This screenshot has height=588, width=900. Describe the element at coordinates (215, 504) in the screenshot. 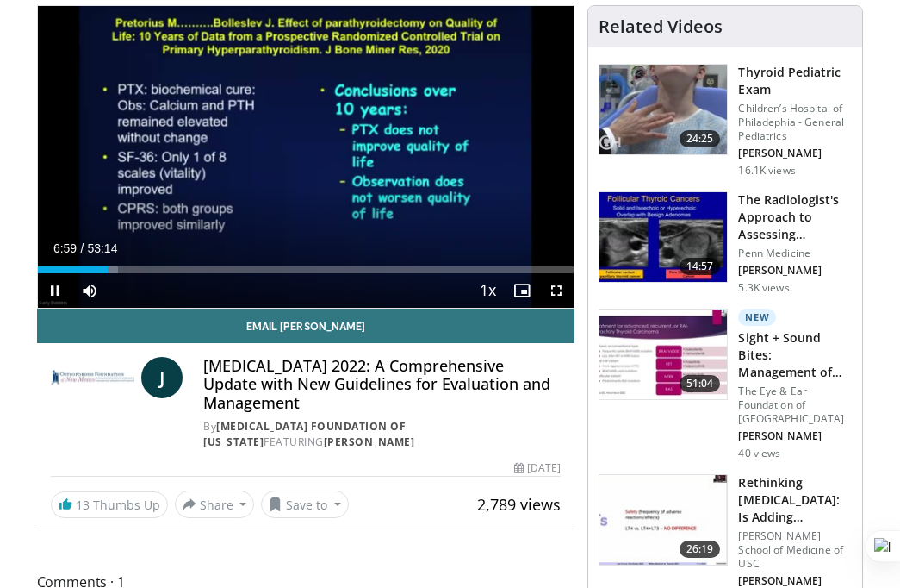

I see `button: Share` at that location.